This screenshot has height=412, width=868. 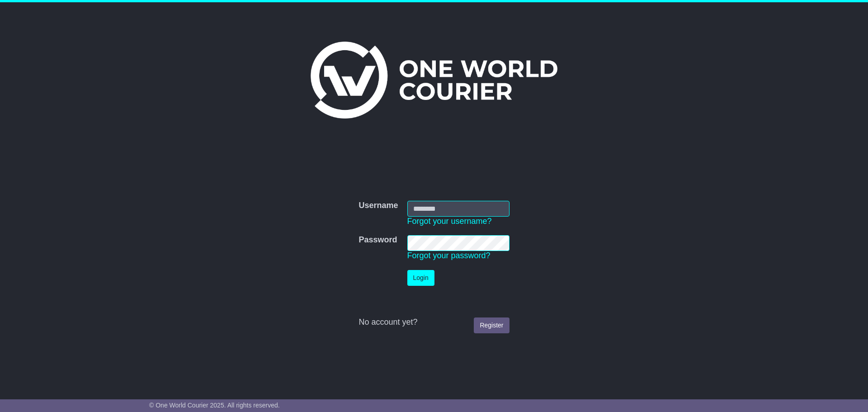 I want to click on img: One World, so click(x=434, y=81).